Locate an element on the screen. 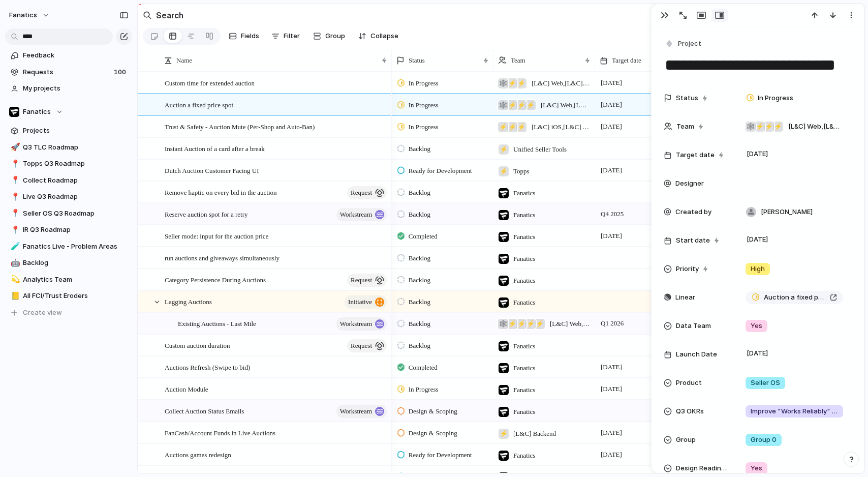 This screenshot has width=868, height=477. span: workstream is located at coordinates (356, 412).